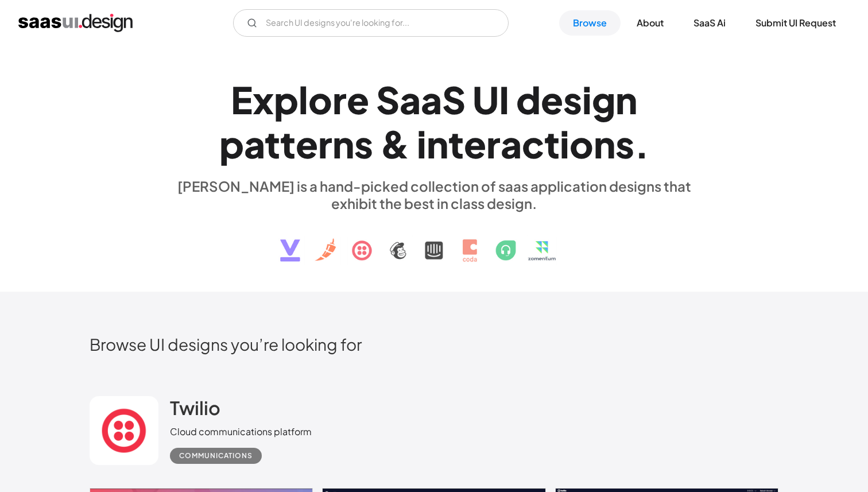  Describe the element at coordinates (371, 23) in the screenshot. I see `input: Search UI designs you're looking for...` at that location.